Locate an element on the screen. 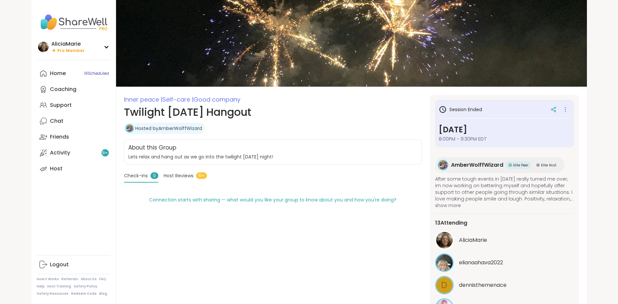 The width and height of the screenshot is (618, 304). span: Self-care | is located at coordinates (178, 99).